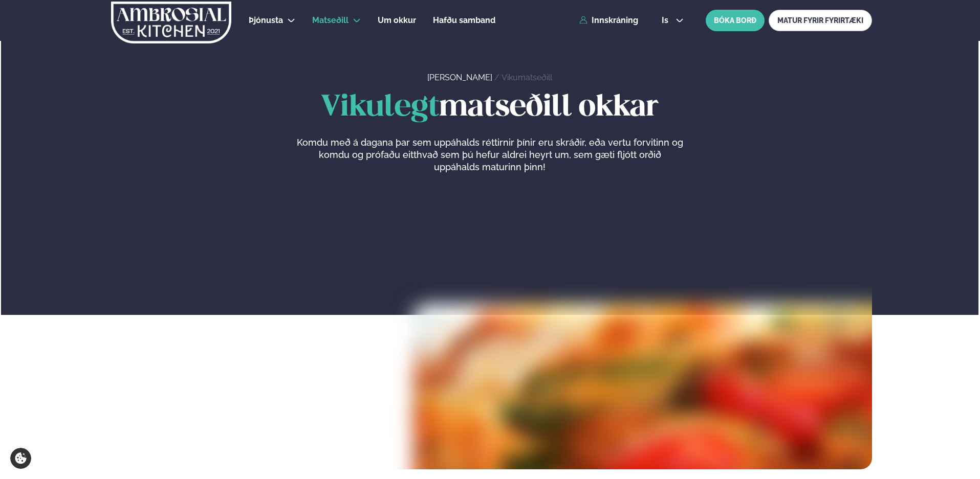  I want to click on a: Um okkur, so click(397, 21).